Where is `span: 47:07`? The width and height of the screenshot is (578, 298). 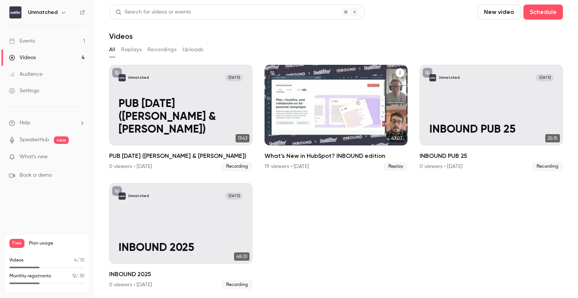 span: 47:07 is located at coordinates (396, 138).